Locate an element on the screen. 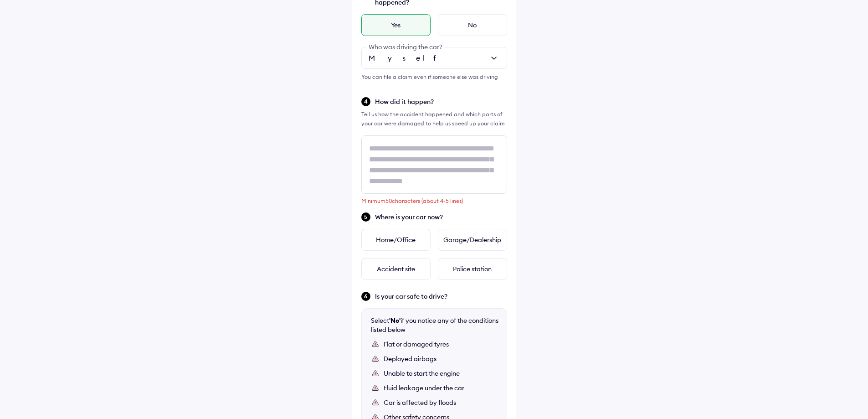 The height and width of the screenshot is (419, 868). div: Unable to start the engine is located at coordinates (441, 374).